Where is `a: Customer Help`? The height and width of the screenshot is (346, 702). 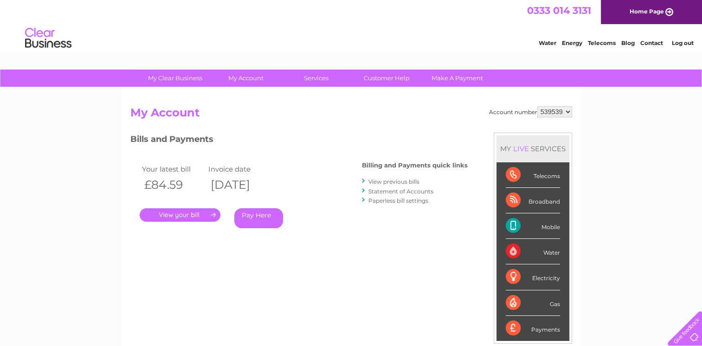
a: Customer Help is located at coordinates (386, 78).